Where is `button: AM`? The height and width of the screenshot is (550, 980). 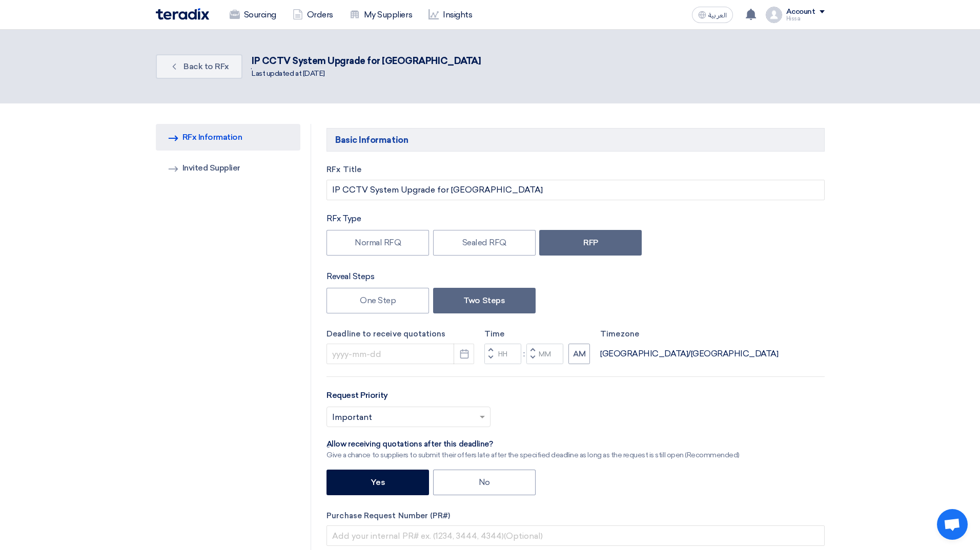 button: AM is located at coordinates (579, 354).